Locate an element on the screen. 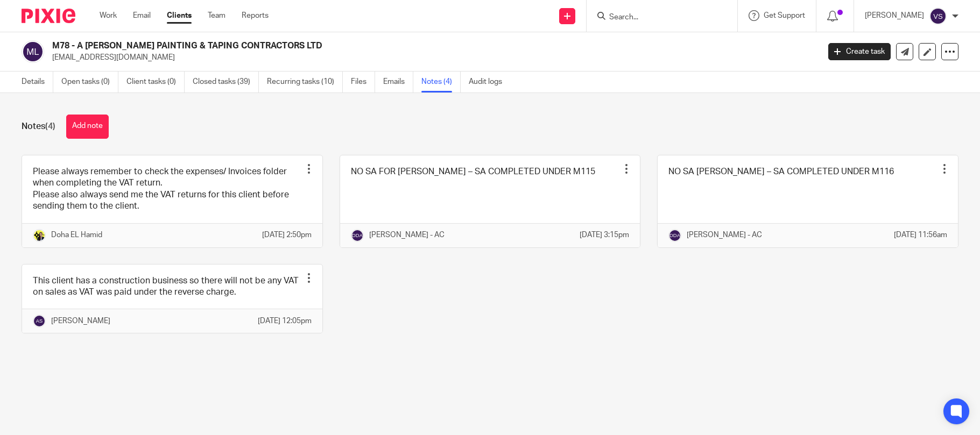 The height and width of the screenshot is (435, 980). a: Work is located at coordinates (108, 16).